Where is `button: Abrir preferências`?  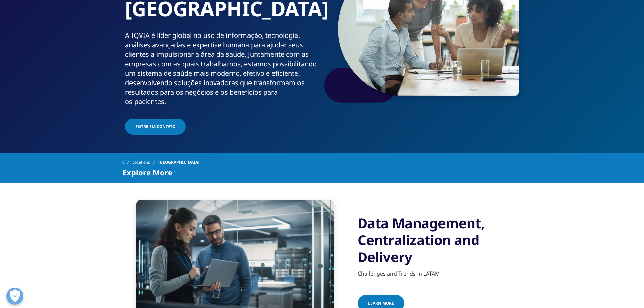 button: Abrir preferências is located at coordinates (15, 296).